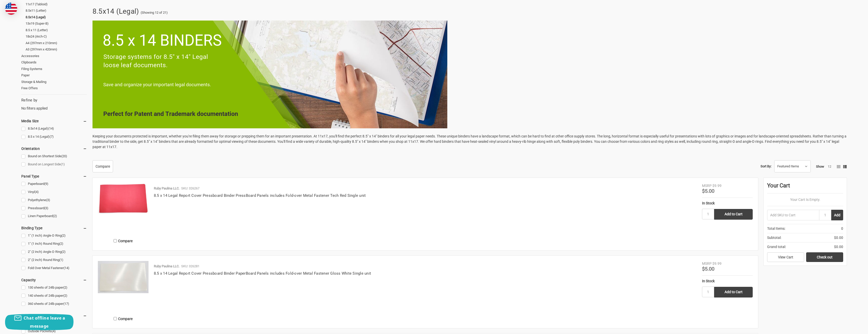  Describe the element at coordinates (54, 244) in the screenshot. I see `a: 1" (1 inch) Round Ring` at that location.